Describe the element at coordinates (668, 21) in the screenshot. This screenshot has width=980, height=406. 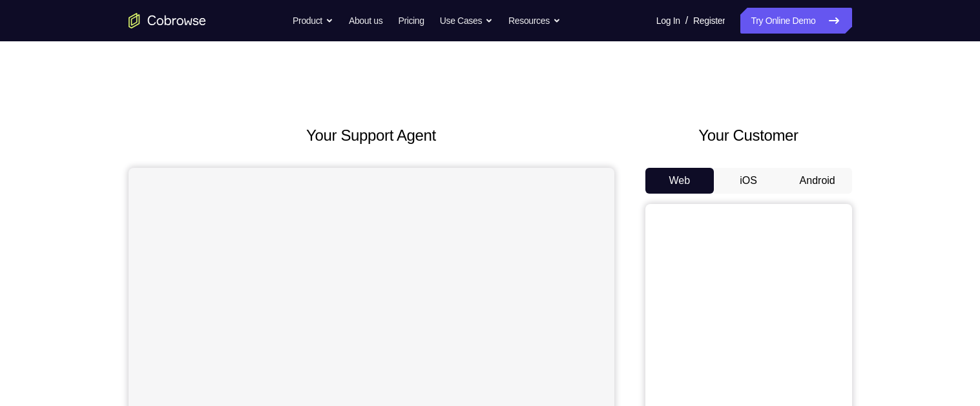
I see `a: Log In` at that location.